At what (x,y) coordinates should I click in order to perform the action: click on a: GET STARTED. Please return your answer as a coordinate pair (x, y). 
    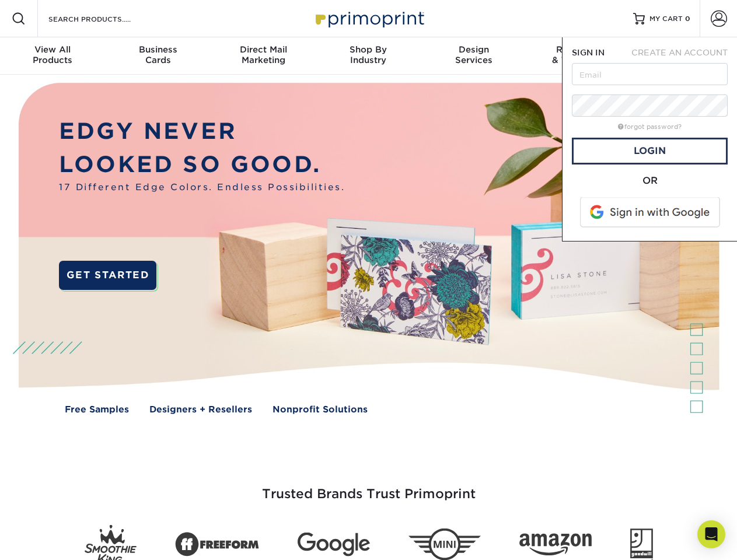
    Looking at the image, I should click on (107, 275).